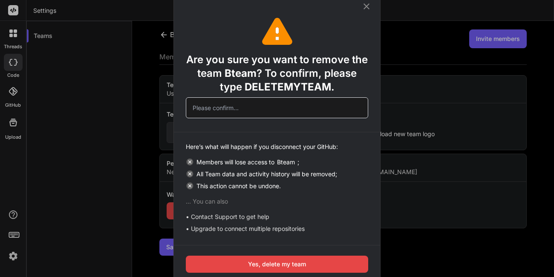  What do you see at coordinates (277, 229) in the screenshot?
I see `p: • Upgrade to connect multiple repositories` at bounding box center [277, 229].